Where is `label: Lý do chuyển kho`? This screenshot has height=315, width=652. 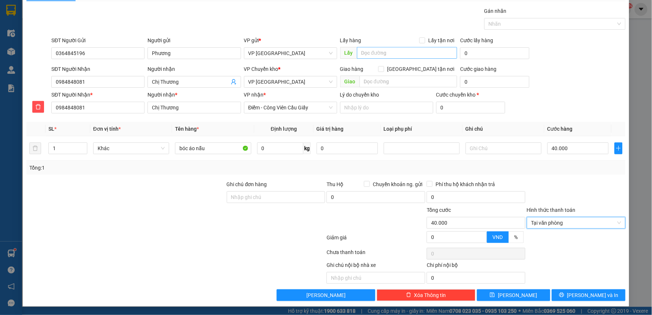
label: Lý do chuyển kho is located at coordinates (360, 95).